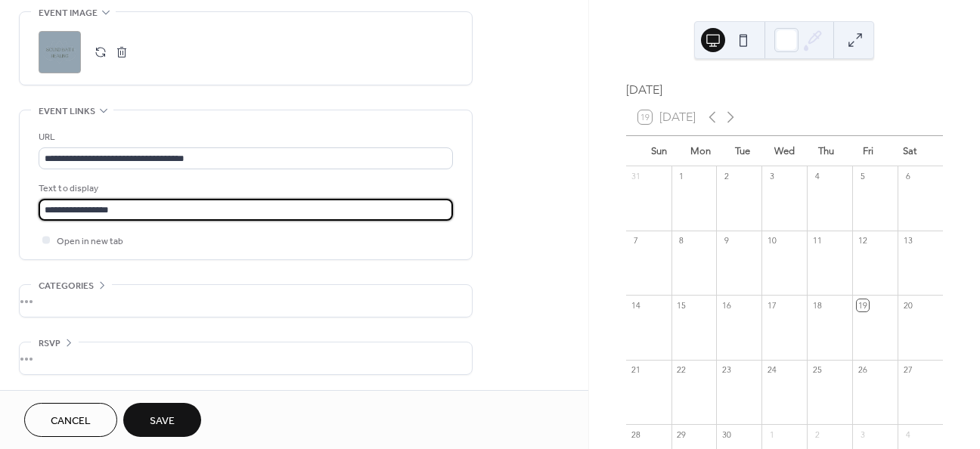 The width and height of the screenshot is (980, 449). I want to click on div: 25, so click(817, 370).